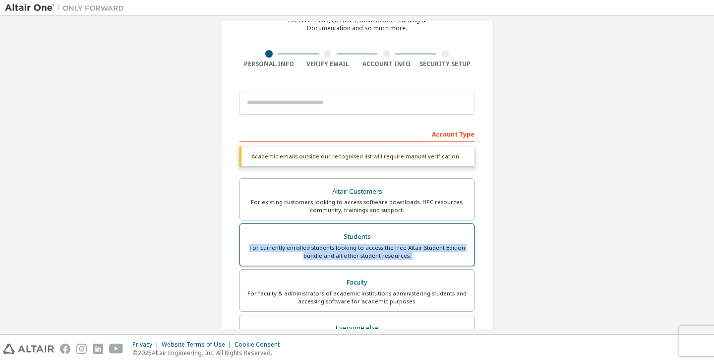 This screenshot has width=714, height=363. What do you see at coordinates (209, 352) in the screenshot?
I see `p: © 2025 Altair Engineering, Inc. All Rights Reserved.` at bounding box center [209, 352].